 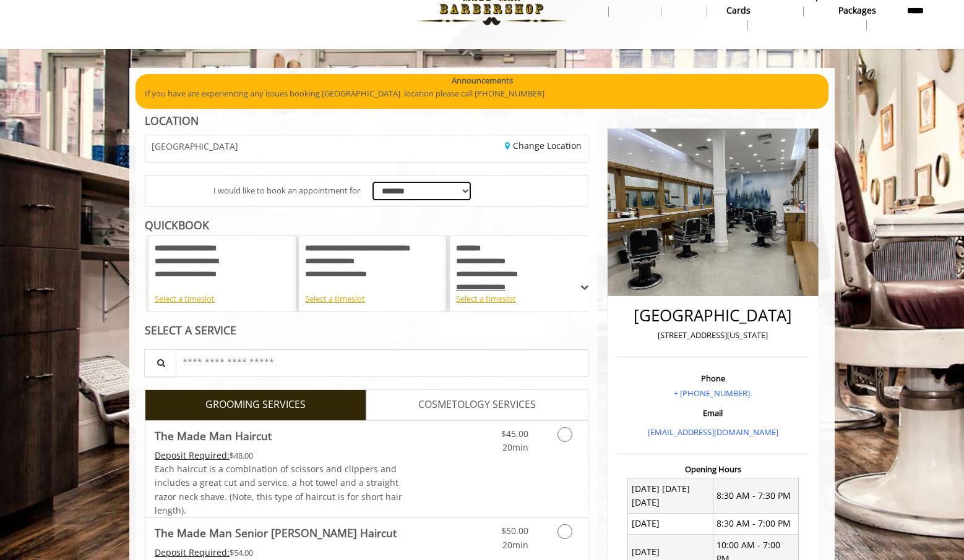 I want to click on td: 8:30 AM - 7:30 PM, so click(x=755, y=496).